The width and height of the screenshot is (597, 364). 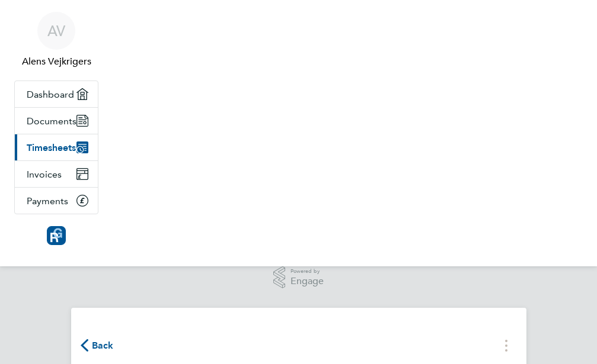 I want to click on span: Engage, so click(x=307, y=281).